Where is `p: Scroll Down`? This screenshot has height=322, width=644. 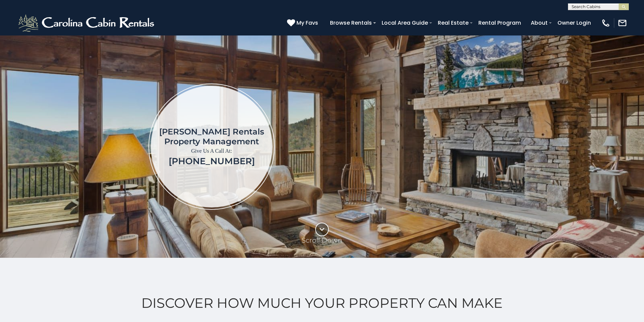
p: Scroll Down is located at coordinates (322, 240).